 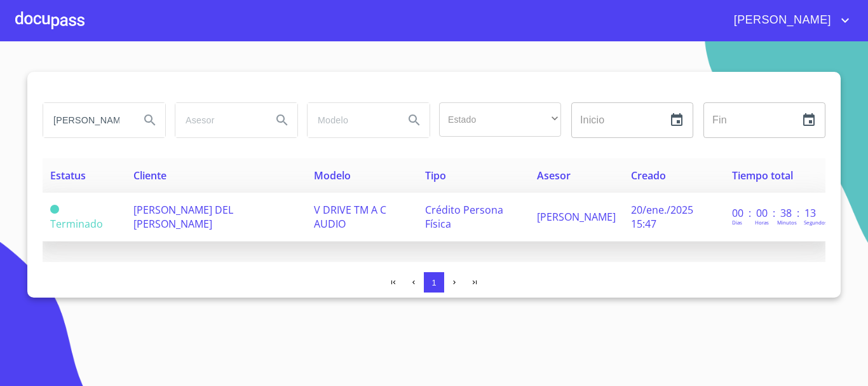 What do you see at coordinates (350, 216) in the screenshot?
I see `span: V DRIVE TM A C AUDIO` at bounding box center [350, 216].